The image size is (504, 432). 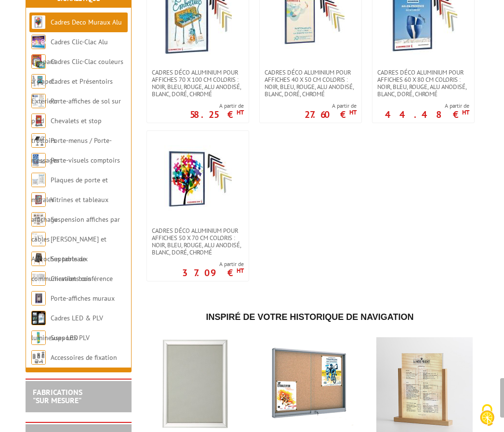 What do you see at coordinates (217, 115) in the screenshot?
I see `p: 58.25 €` at bounding box center [217, 115].